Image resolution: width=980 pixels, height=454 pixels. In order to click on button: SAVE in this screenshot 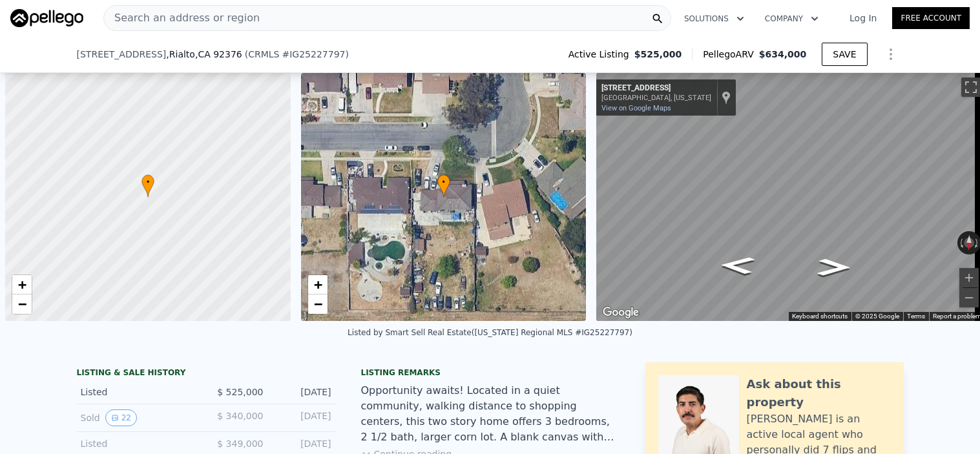, I will do `click(844, 54)`.